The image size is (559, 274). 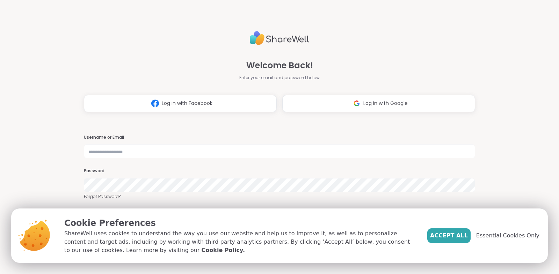 What do you see at coordinates (279, 66) in the screenshot?
I see `span: Welcome Back!` at bounding box center [279, 66].